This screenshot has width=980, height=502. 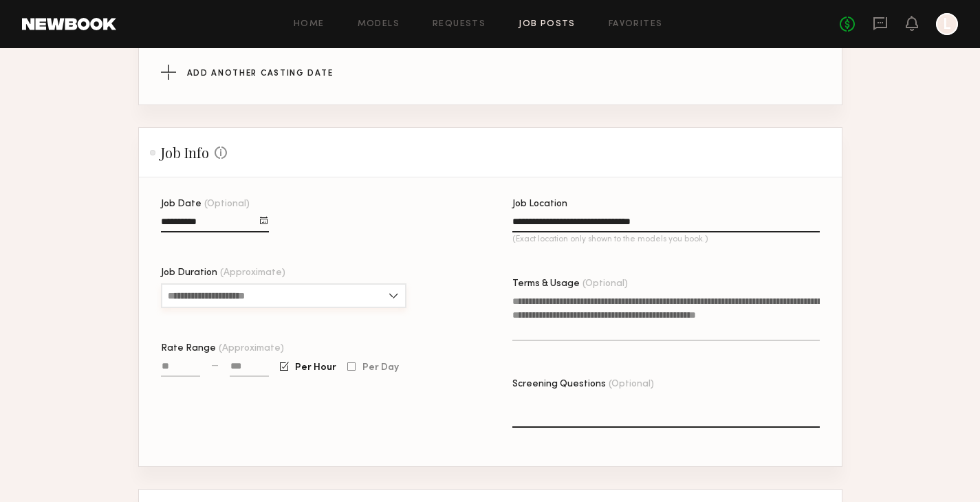 I want to click on a: Models, so click(x=378, y=24).